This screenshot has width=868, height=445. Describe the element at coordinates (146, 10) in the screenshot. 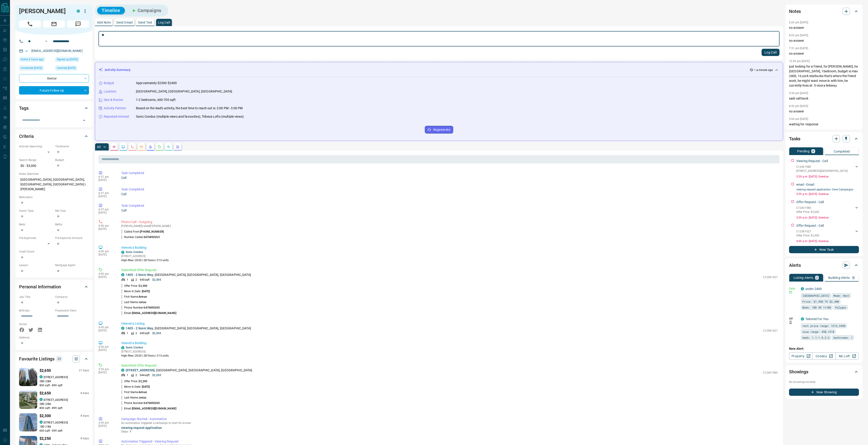

I see `button: Campaigns` at that location.